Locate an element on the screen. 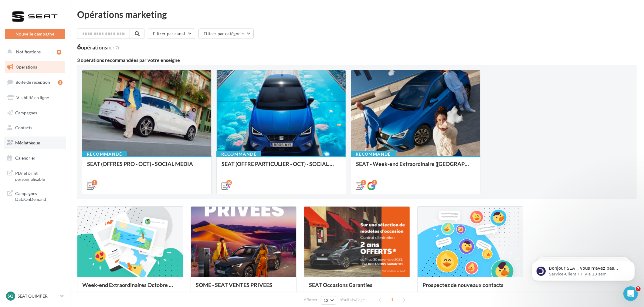 Image resolution: width=644 pixels, height=307 pixels. span: (sur 7) is located at coordinates (113, 48).